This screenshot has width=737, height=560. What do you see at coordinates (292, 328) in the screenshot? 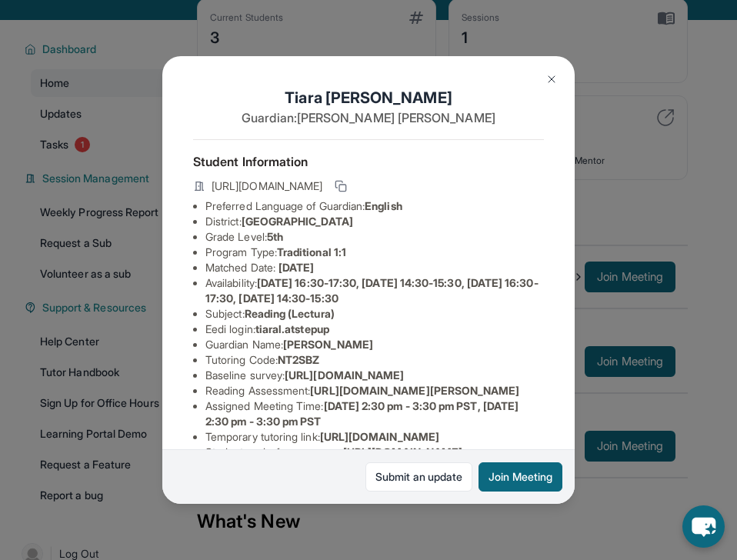
I see `span: tiaral.atstepup` at bounding box center [292, 328].